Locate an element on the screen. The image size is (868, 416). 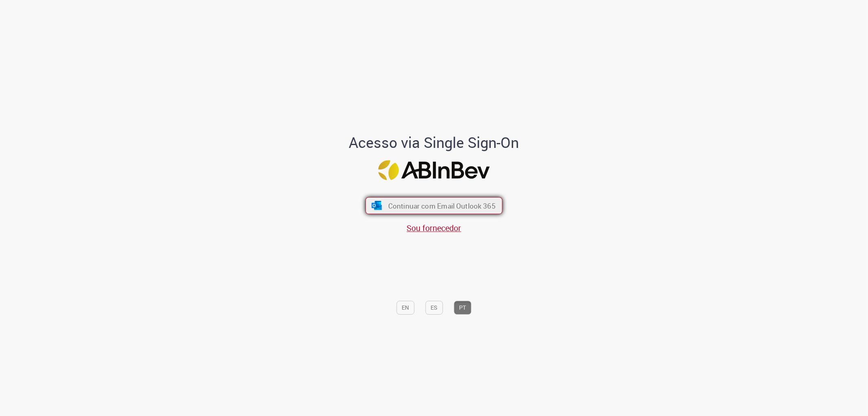
img: Logo ABInBev is located at coordinates (434, 170).